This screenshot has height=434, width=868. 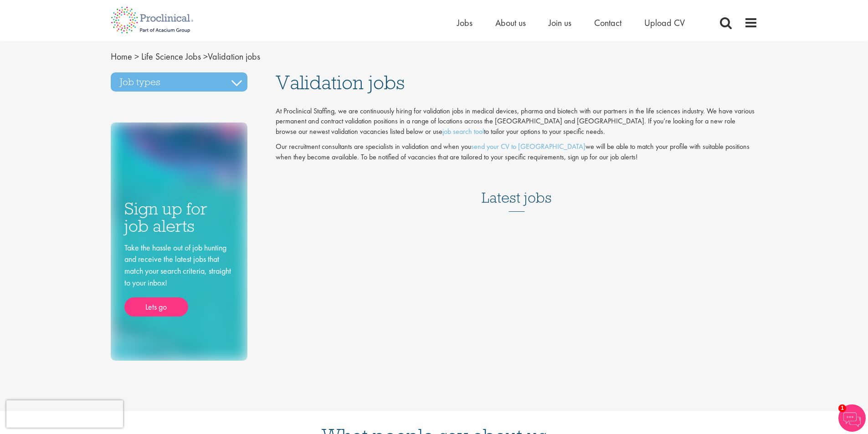 I want to click on img: Chatbot, so click(x=852, y=418).